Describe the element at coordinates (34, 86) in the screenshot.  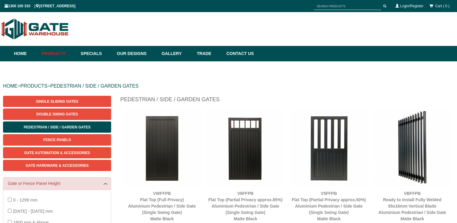
I see `a: PRODUCTS` at that location.